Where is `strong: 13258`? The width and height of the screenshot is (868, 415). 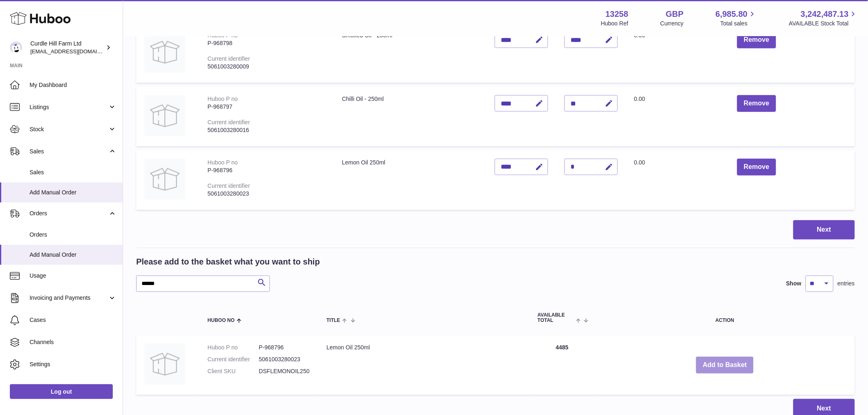
strong: 13258 is located at coordinates (617, 14).